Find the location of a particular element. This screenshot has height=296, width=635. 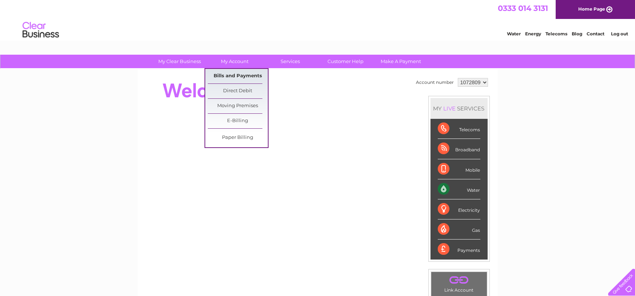

td: Link Account is located at coordinates (459, 283).